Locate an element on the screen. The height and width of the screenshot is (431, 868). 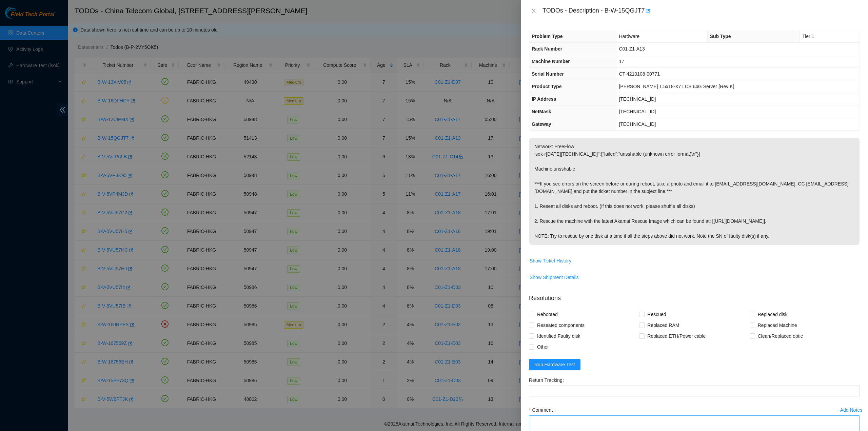
p: Resolutions is located at coordinates (694, 296).